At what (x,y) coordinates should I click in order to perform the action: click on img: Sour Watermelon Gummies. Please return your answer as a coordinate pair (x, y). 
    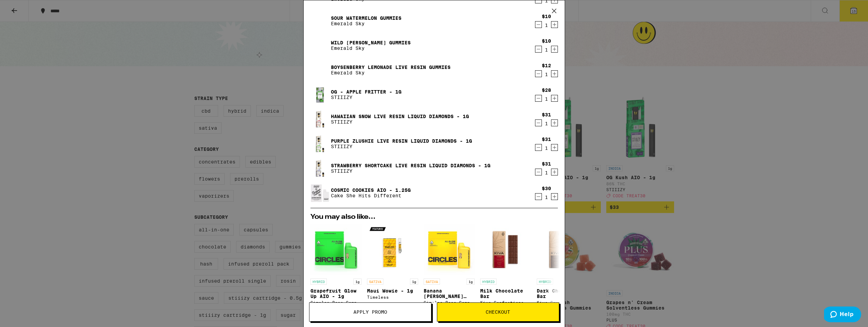
    Looking at the image, I should click on (320, 21).